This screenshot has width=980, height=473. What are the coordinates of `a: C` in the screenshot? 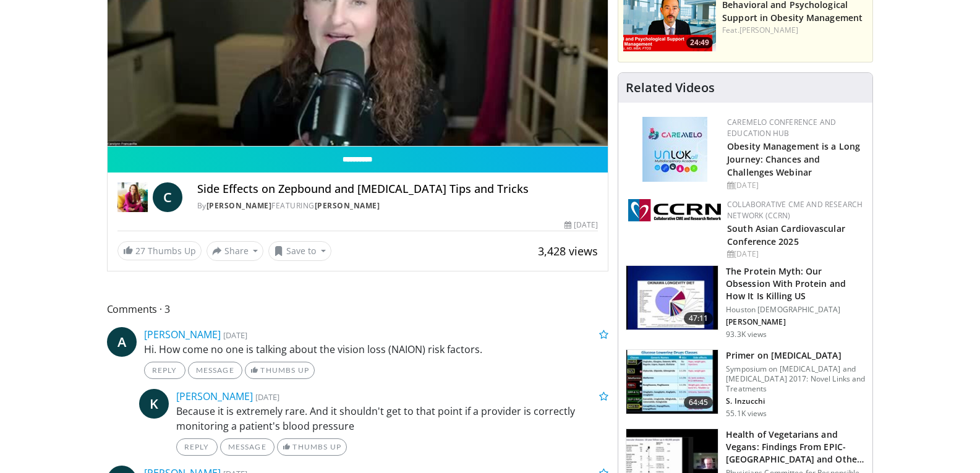 It's located at (168, 197).